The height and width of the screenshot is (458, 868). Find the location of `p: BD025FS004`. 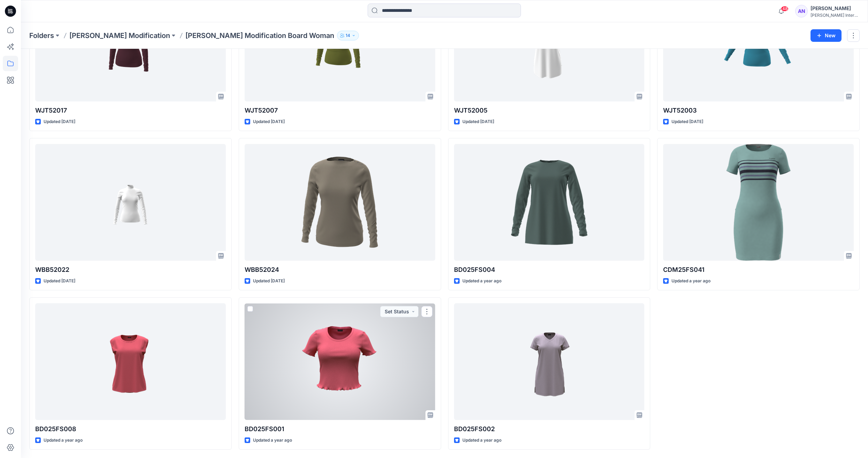

p: BD025FS004 is located at coordinates (549, 270).